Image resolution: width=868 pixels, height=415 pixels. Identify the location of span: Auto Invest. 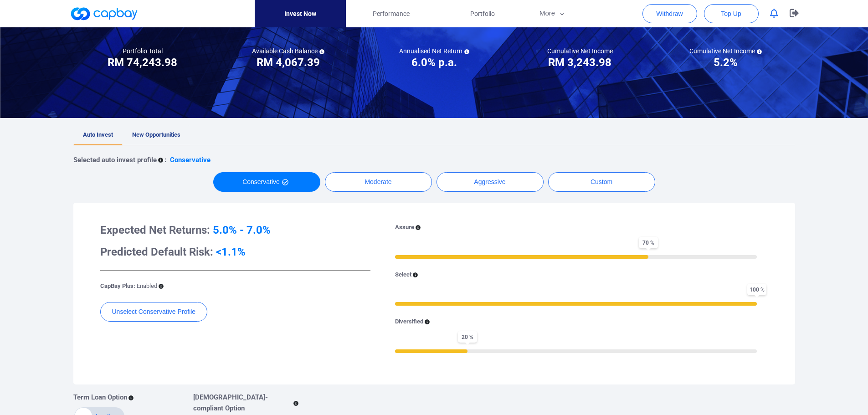
(98, 134).